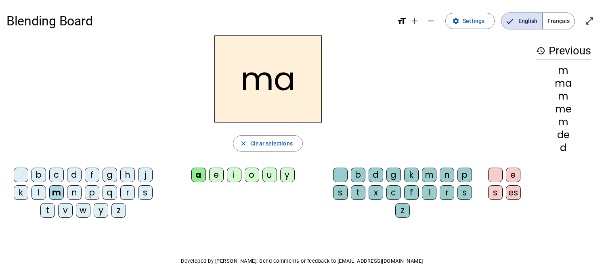 The width and height of the screenshot is (604, 272). What do you see at coordinates (234, 175) in the screenshot?
I see `div: i` at bounding box center [234, 175].